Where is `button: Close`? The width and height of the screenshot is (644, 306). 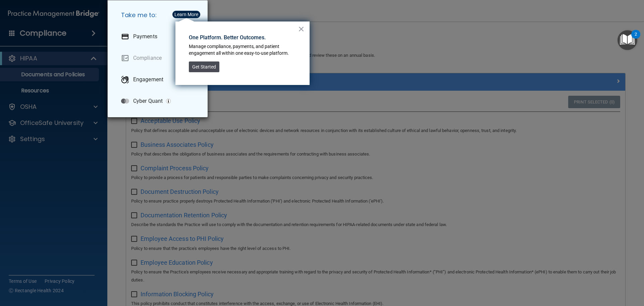
button: Close is located at coordinates (301, 29).